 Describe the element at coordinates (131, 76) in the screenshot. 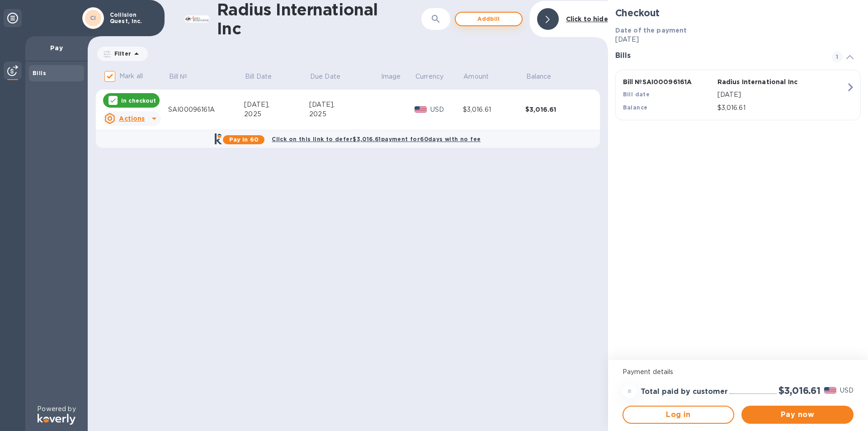

I see `p: Mark all` at that location.